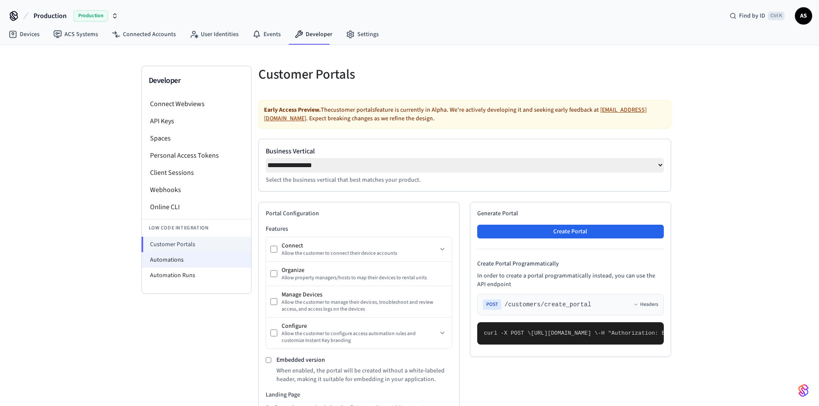  Describe the element at coordinates (364, 375) in the screenshot. I see `p: When enabled, the portal will be created without a white-labeled header, making it suitable for e...` at that location.